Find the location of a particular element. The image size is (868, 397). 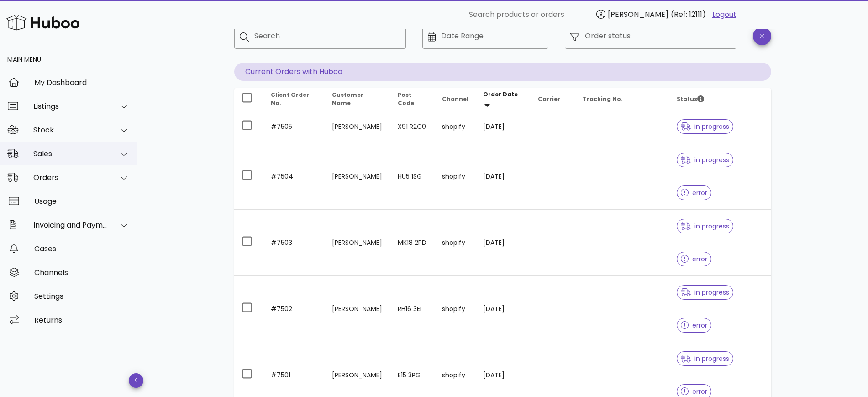

div: Sales is located at coordinates (70, 153).